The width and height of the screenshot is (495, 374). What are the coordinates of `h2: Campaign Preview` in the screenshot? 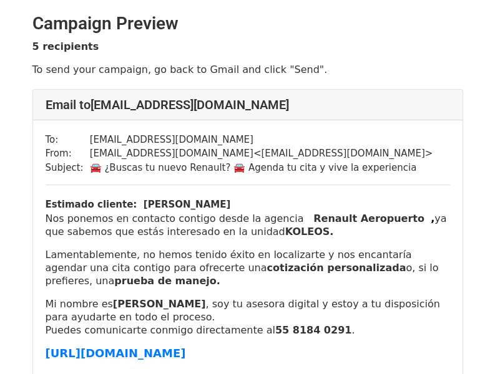 It's located at (248, 24).